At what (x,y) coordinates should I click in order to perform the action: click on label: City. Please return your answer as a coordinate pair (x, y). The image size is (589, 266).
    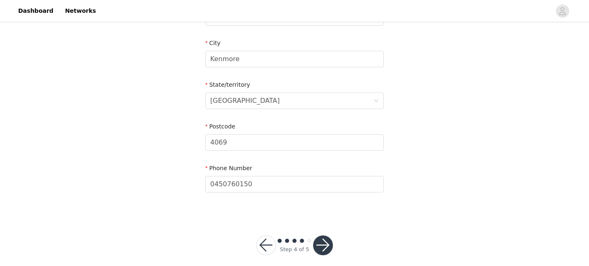
    Looking at the image, I should click on (213, 43).